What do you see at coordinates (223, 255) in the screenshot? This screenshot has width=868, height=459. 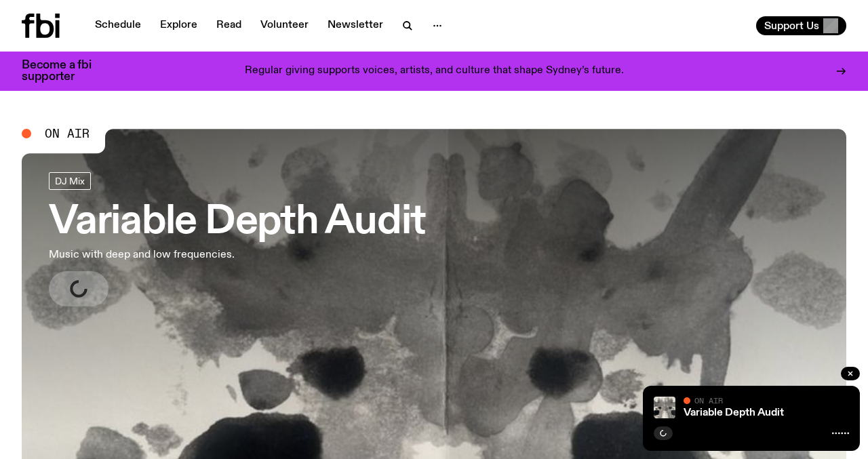 I see `p: Music with deep and low frequencies.` at bounding box center [223, 255].